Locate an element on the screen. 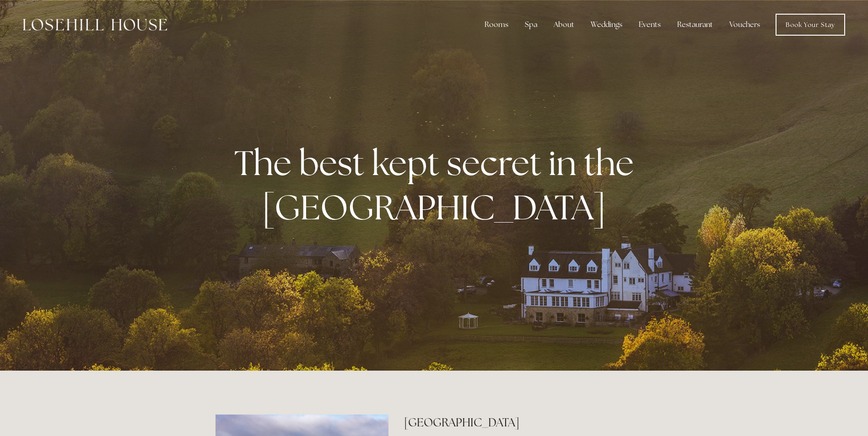  div: Events is located at coordinates (650, 25).